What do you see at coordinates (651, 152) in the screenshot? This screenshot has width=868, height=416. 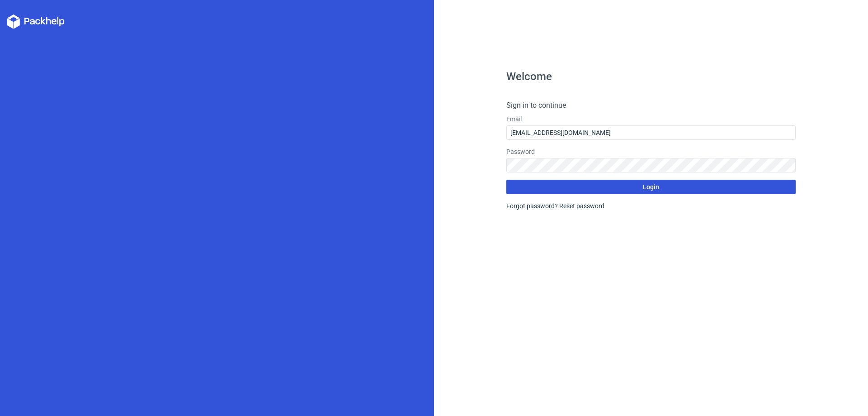 I see `label: Password` at bounding box center [651, 152].